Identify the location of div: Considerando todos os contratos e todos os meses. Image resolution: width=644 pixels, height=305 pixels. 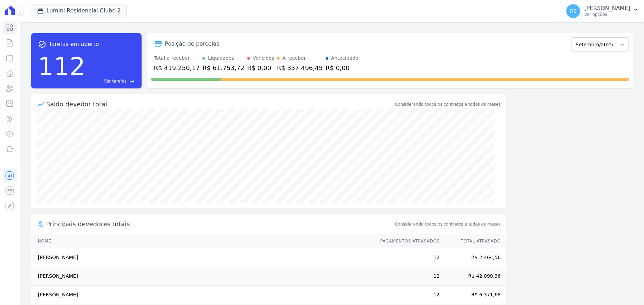
(448, 105).